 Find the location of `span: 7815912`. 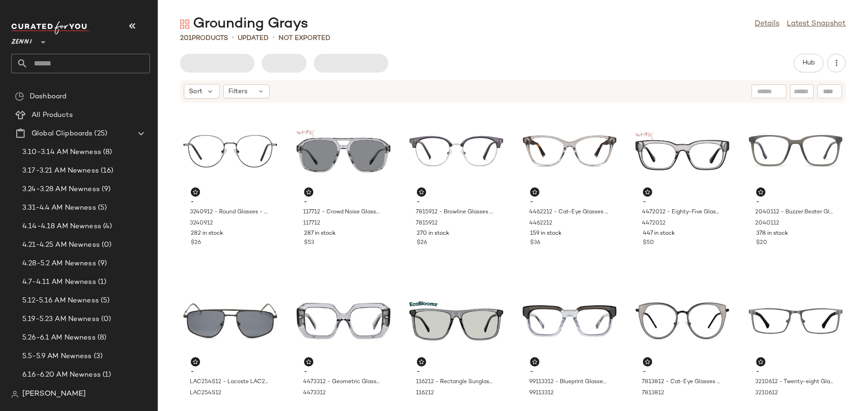

span: 7815912 is located at coordinates (426, 224).